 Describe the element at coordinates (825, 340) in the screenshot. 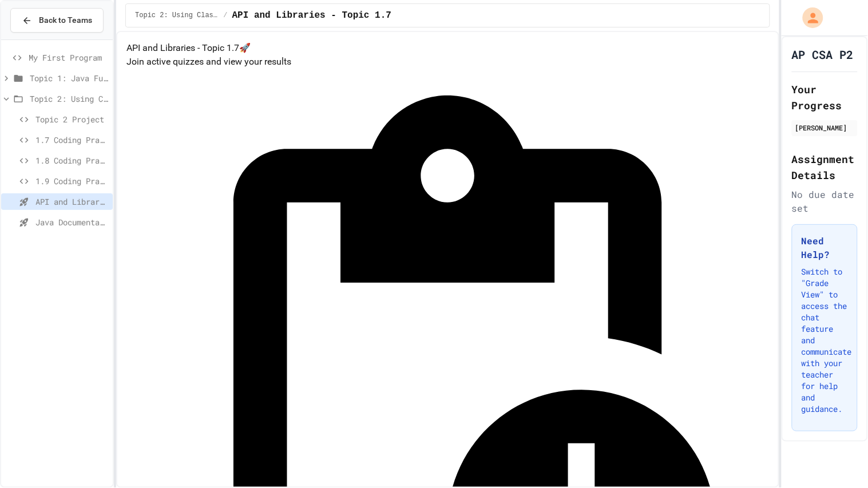

I see `p: Switch to "Grade View" to access the chat feature and communicate with your teacher for help and ...` at that location.